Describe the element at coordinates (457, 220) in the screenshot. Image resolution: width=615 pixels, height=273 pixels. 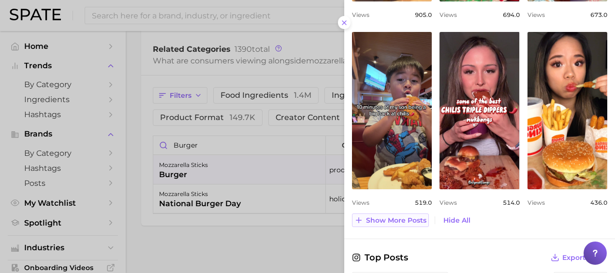
I see `button: Hide All` at that location.